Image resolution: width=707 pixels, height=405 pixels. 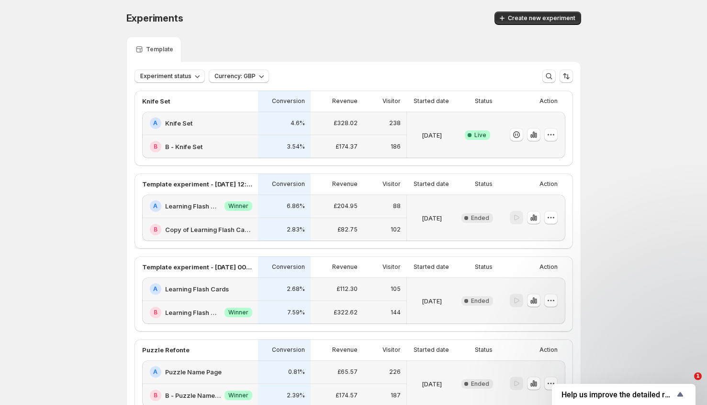 What do you see at coordinates (209, 229) in the screenshot?
I see `h2: Copy of Learning Flash Cards` at bounding box center [209, 229].